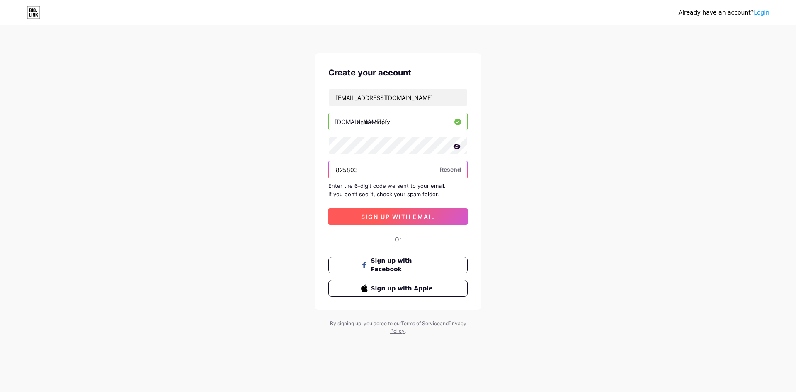 This screenshot has height=392, width=796. What do you see at coordinates (398, 73) in the screenshot?
I see `div: Create your account` at bounding box center [398, 73].